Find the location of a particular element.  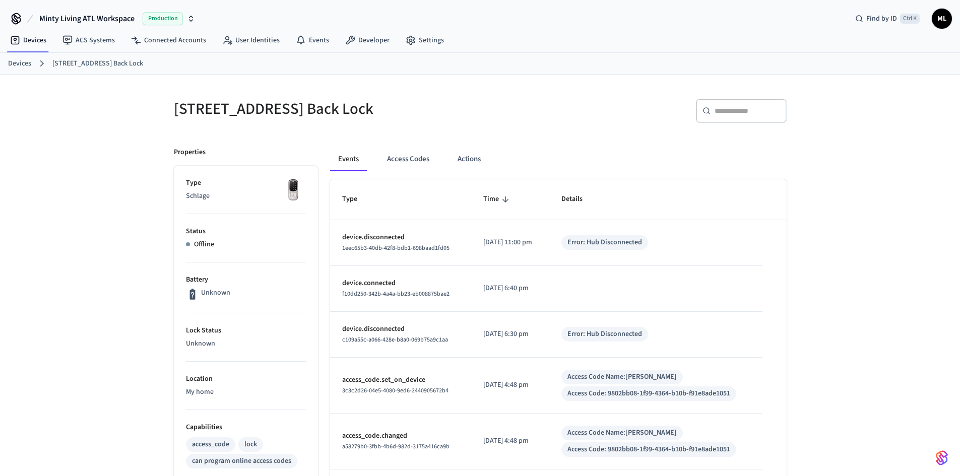

div: access_code is located at coordinates (211, 444).